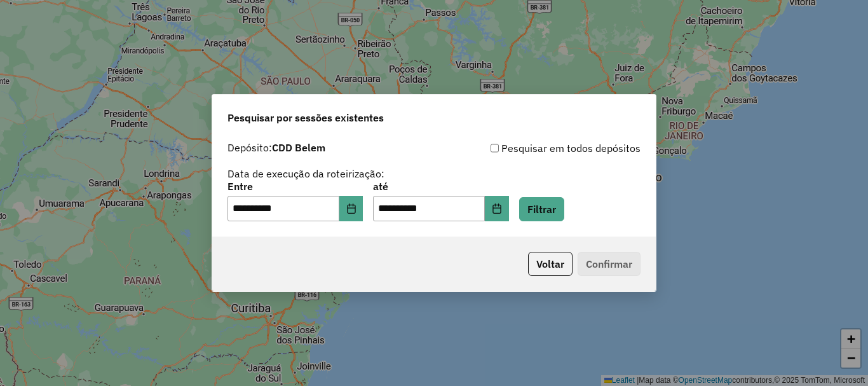  Describe the element at coordinates (295, 186) in the screenshot. I see `label: Entre` at that location.